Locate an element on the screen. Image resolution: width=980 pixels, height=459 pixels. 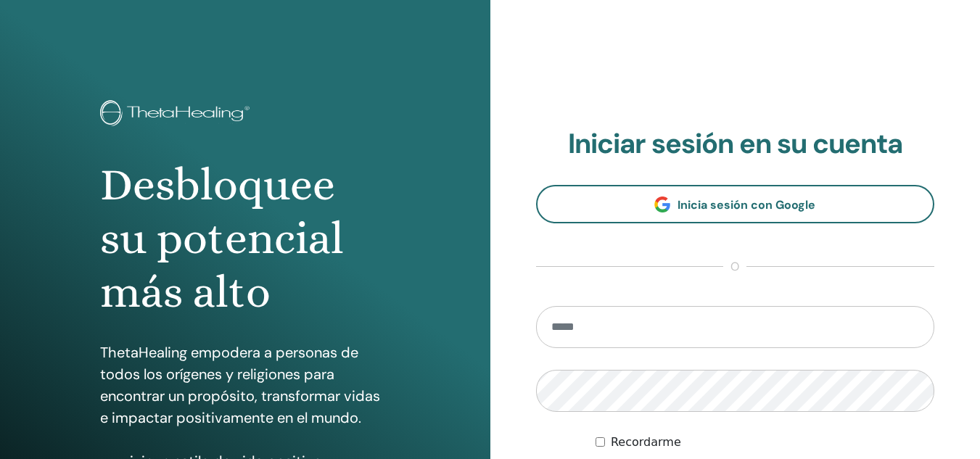
a: Inicia sesión con Google is located at coordinates (735, 204).